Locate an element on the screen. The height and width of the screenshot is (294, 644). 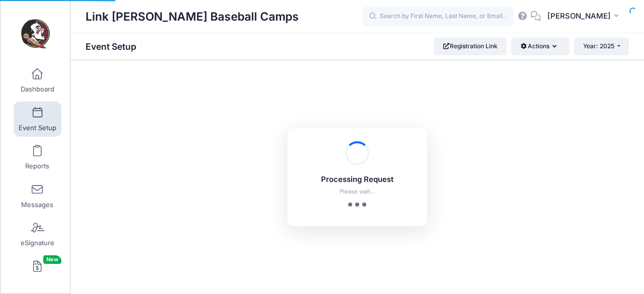
span: New is located at coordinates (52, 259).